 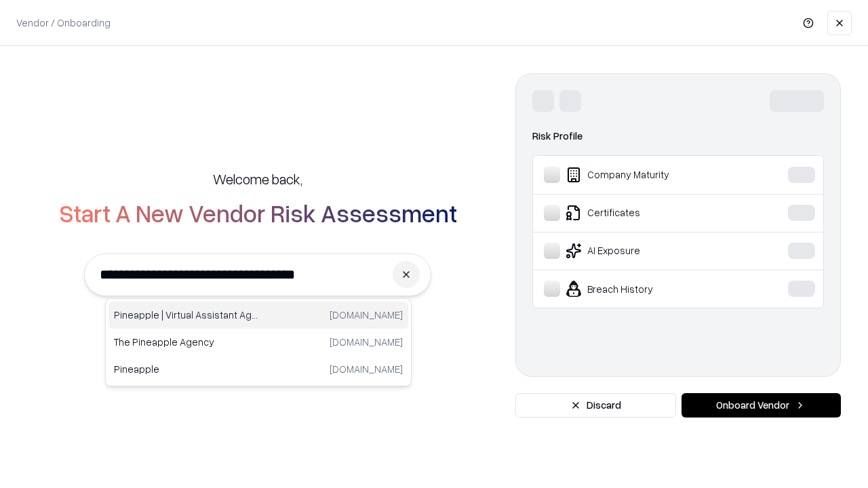 What do you see at coordinates (595, 405) in the screenshot?
I see `button: Discard` at bounding box center [595, 405].